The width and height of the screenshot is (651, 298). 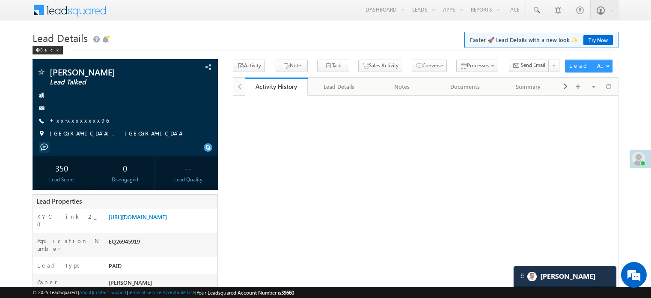 What do you see at coordinates (429, 65) in the screenshot?
I see `button: Converse` at bounding box center [429, 65].